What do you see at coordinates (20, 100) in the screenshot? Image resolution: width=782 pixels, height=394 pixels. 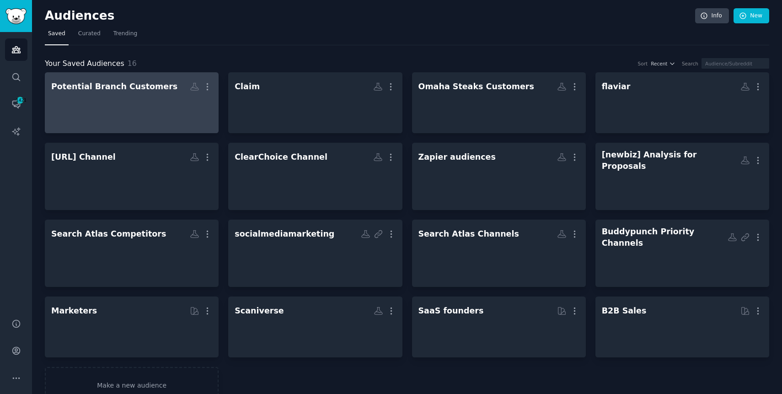 I see `span: 1421` at bounding box center [20, 100].